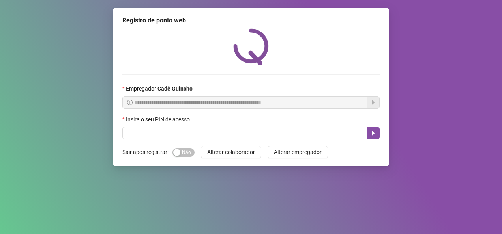 Image resolution: width=502 pixels, height=234 pixels. What do you see at coordinates (231, 152) in the screenshot?
I see `button: Alterar colaborador` at bounding box center [231, 152].